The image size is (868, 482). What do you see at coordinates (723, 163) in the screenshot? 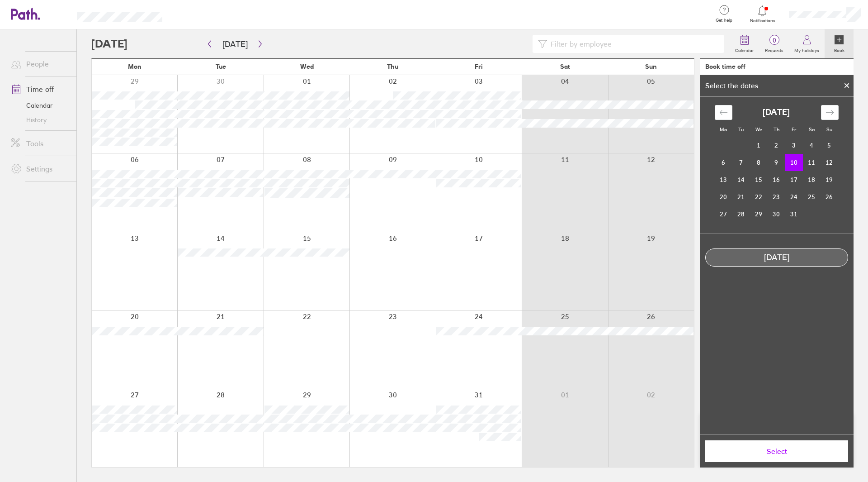
I see `td: Monday, October 6, 2025` at bounding box center [723, 163].